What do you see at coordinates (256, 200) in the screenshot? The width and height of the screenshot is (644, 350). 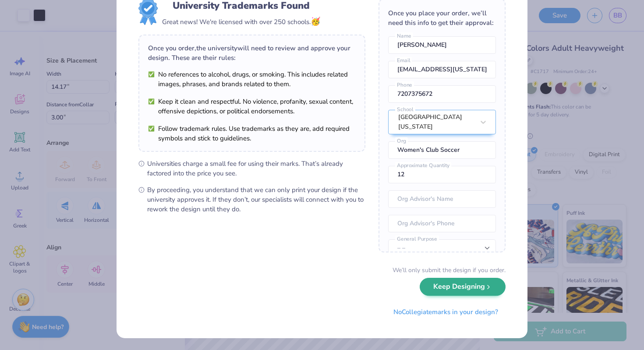 I see `span: By proceeding, you understand that we can only print your design if the university approves it. I...` at bounding box center [256, 200].